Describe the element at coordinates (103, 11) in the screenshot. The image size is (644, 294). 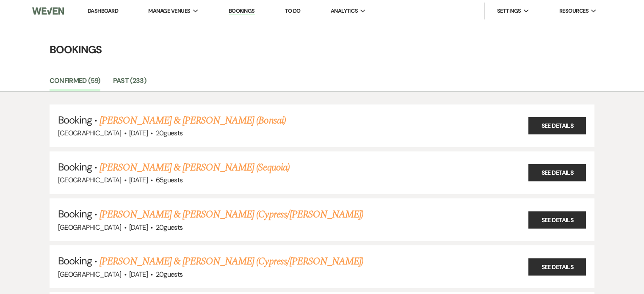
I see `a: Dashboard` at that location.